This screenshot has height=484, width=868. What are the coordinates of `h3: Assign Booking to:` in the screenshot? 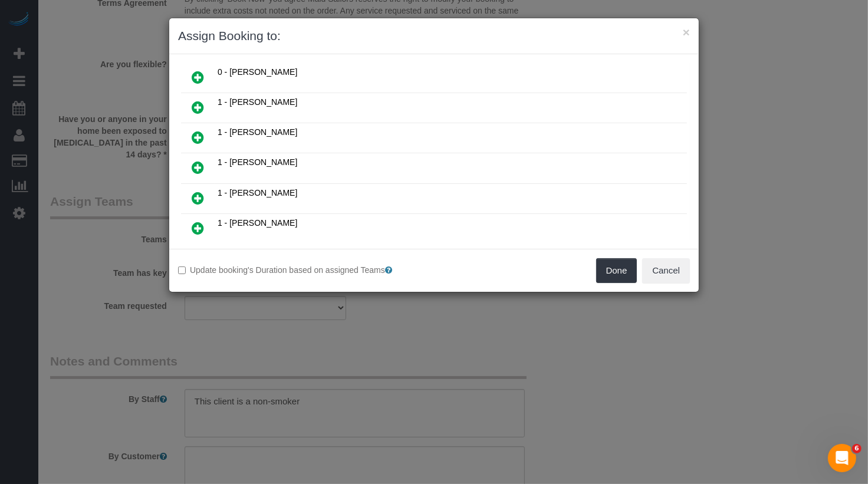 It's located at (434, 36).